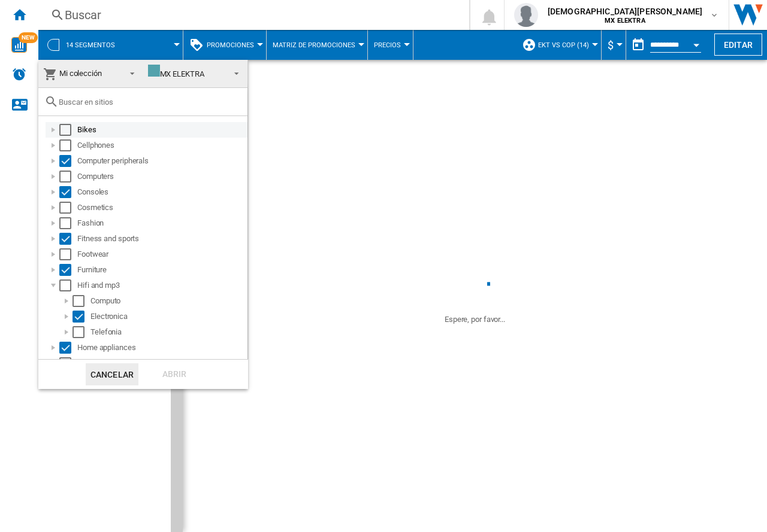 The image size is (767, 532). Describe the element at coordinates (150, 102) in the screenshot. I see `input: Buscar en sitios` at that location.